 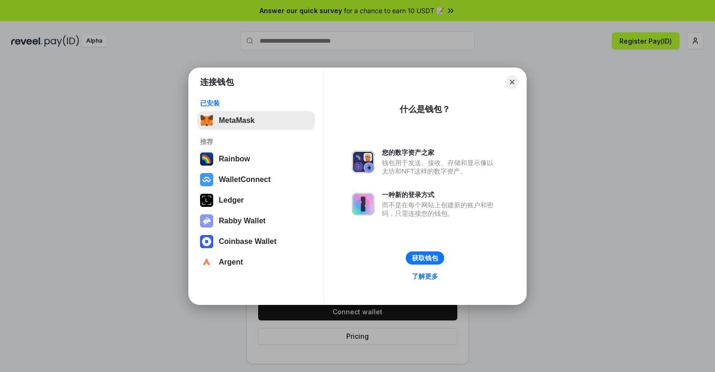 I want to click on div: 而不是在每个网站上创建新的账户和密码，只需连接您的钱包。, so click(x=440, y=209).